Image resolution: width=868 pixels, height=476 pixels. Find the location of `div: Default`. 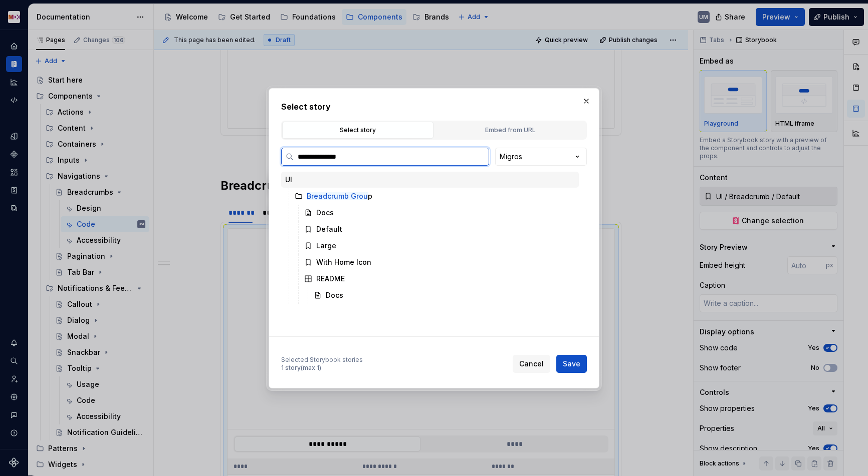

div: Default is located at coordinates (329, 229).